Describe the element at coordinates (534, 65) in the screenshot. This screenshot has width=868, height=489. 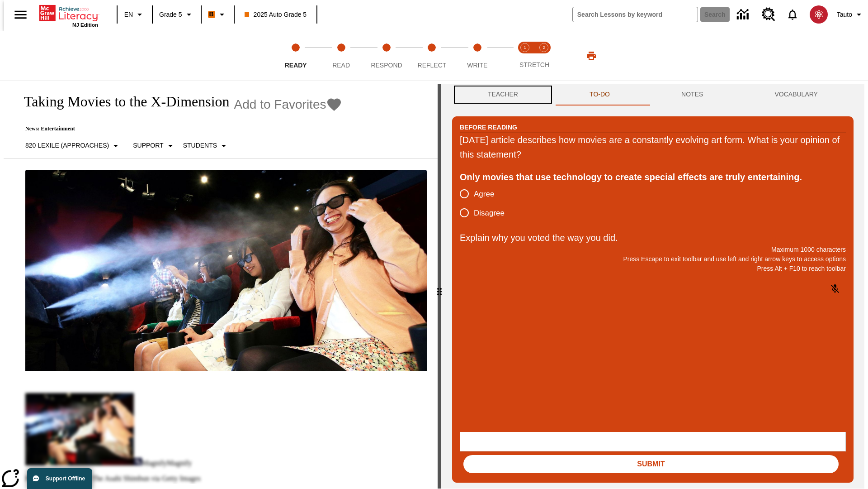
I see `span: STRETCH` at that location.